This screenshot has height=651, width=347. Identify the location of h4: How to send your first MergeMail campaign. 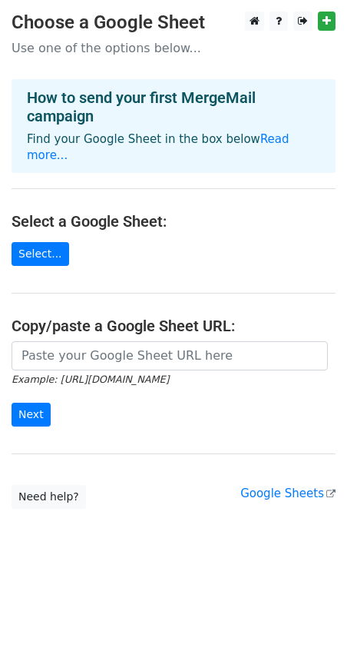
(174, 107).